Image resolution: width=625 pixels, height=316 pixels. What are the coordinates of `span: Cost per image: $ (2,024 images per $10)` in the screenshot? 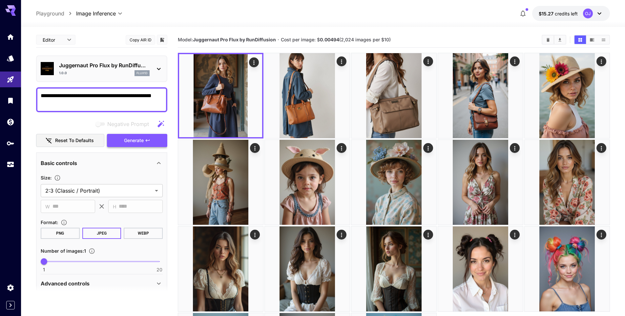 It's located at (336, 39).